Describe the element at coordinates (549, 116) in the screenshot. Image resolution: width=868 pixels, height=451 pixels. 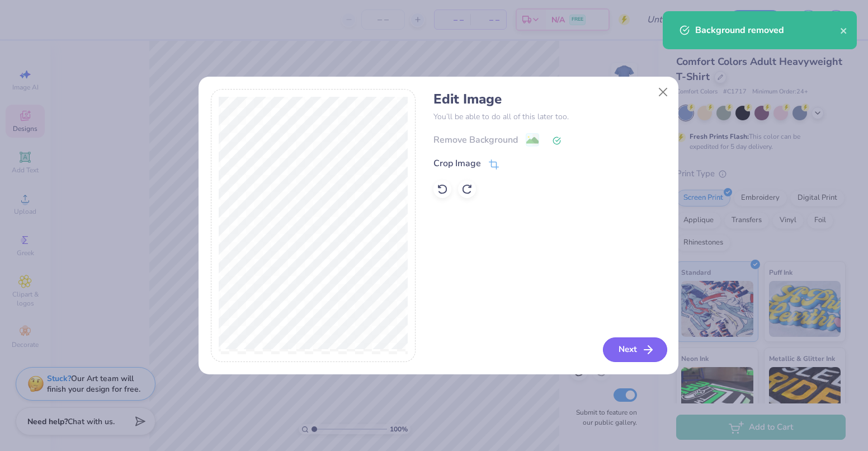
I see `p: You’ll be able to do all of this later too.` at that location.